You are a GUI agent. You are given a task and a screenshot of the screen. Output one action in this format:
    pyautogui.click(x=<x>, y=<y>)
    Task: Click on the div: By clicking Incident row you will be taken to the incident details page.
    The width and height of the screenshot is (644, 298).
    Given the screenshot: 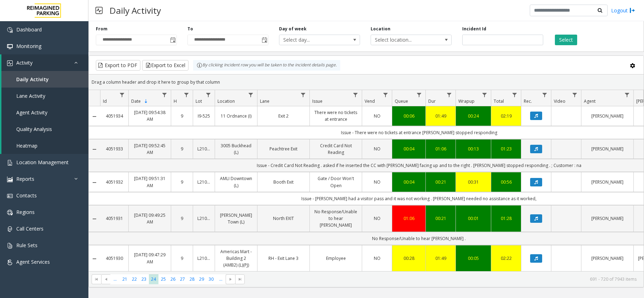 What is the action you would take?
    pyautogui.click(x=267, y=65)
    